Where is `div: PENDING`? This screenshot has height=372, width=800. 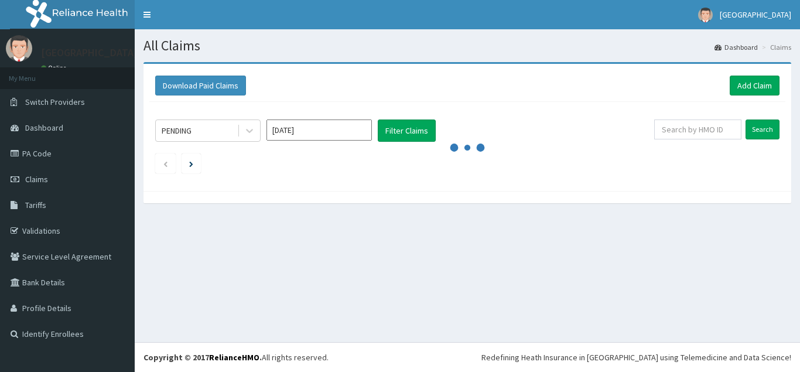
div: PENDING is located at coordinates (176, 131).